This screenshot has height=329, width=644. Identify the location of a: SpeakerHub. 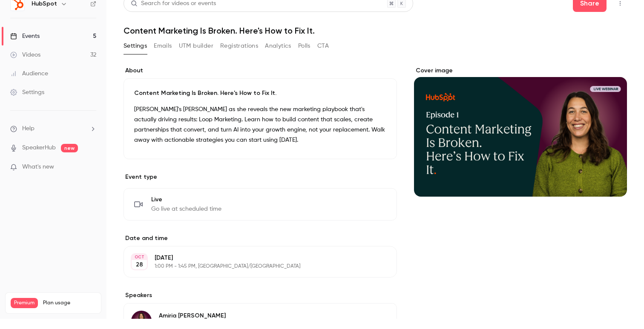
(39, 148).